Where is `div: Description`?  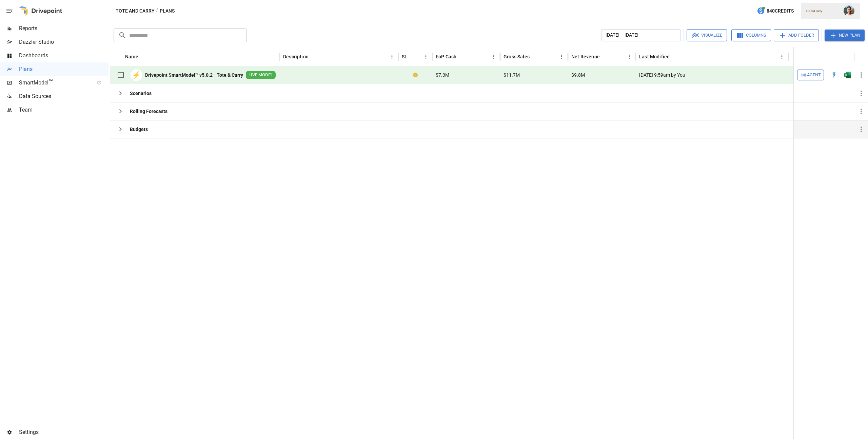 div: Description is located at coordinates (296, 57).